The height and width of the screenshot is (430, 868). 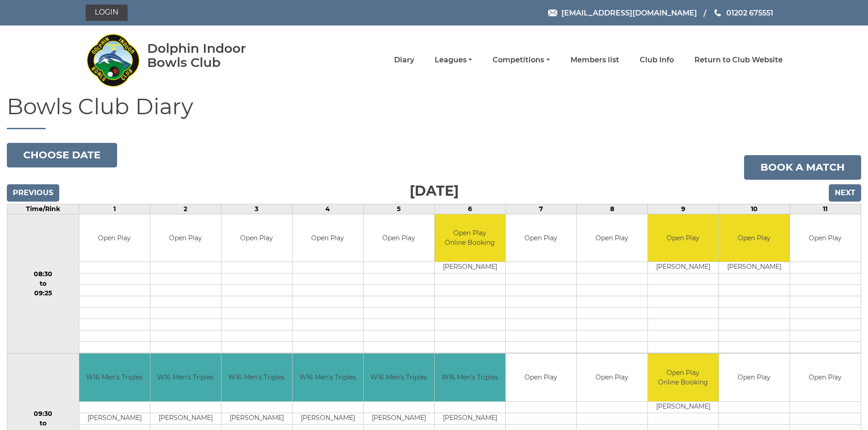 What do you see at coordinates (749, 13) in the screenshot?
I see `span: 01202 675551` at bounding box center [749, 13].